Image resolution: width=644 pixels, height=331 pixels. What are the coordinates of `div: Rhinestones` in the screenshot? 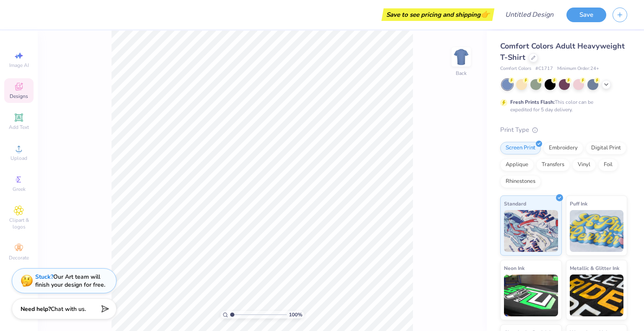 It's located at (520, 182).